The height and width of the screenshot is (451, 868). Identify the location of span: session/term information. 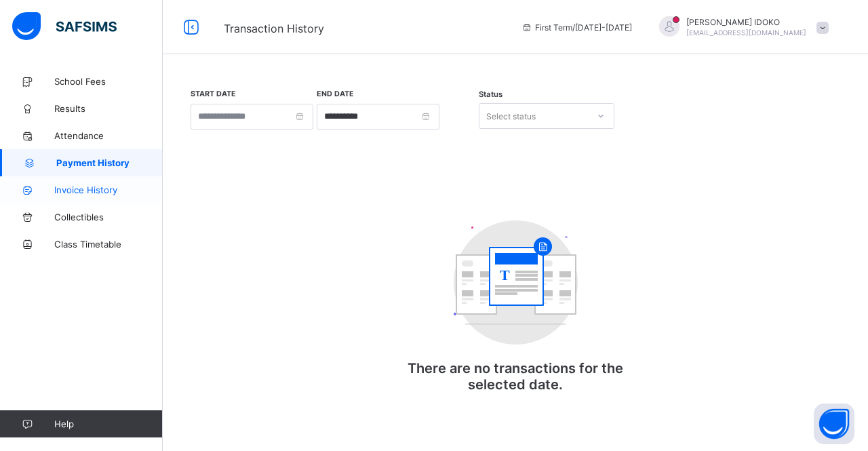
(576, 27).